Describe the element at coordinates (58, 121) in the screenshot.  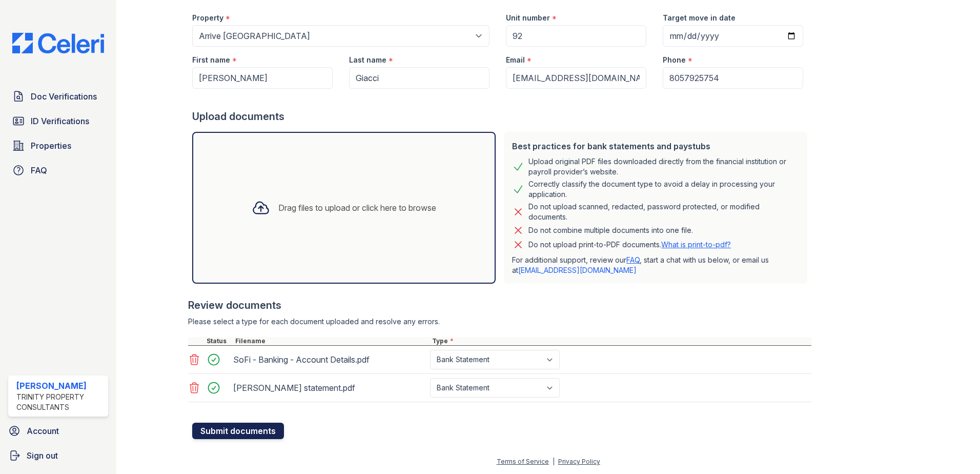
I see `a: ID Verifications` at that location.